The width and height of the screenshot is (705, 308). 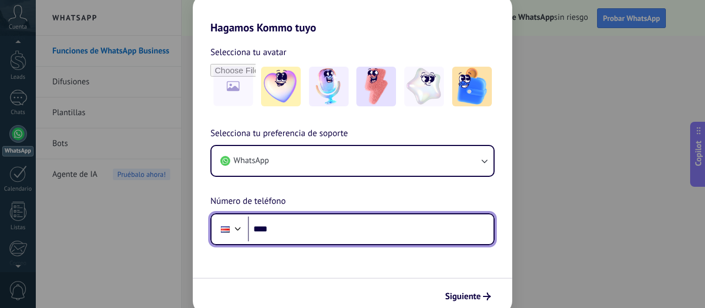 I want to click on button: Siguiente, so click(x=467, y=296).